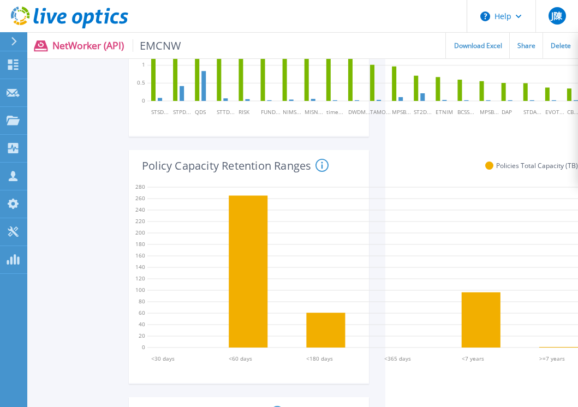 This screenshot has height=407, width=578. Describe the element at coordinates (397, 358) in the screenshot. I see `tspan: <365 days` at that location.